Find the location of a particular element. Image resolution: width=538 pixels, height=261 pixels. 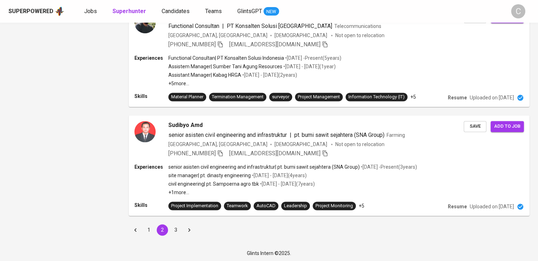

div: Project Monitoring is located at coordinates (335, 206).